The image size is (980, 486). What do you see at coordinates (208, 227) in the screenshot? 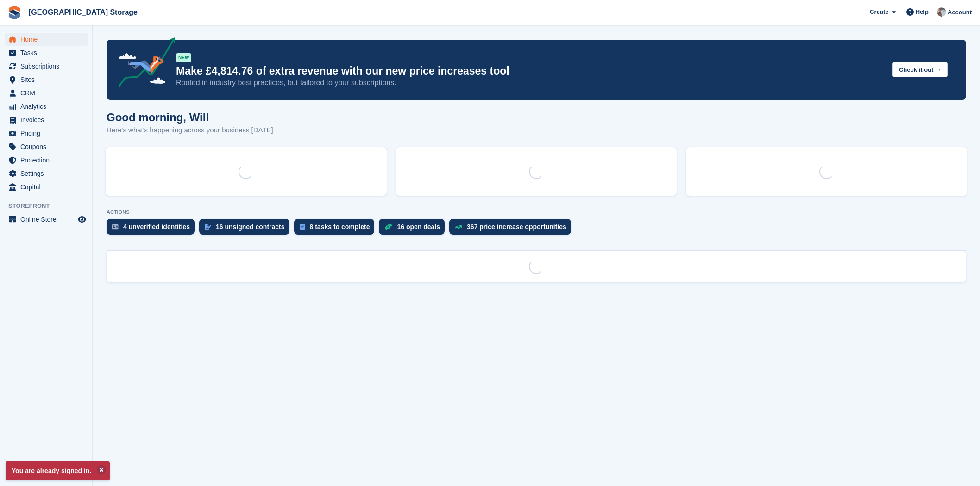
I see `img: contract_signature_icon-13c848040528278c33f63329250d36e43548de30e8caae1d1a13099fd9432cc5.svg` at bounding box center [208, 227].